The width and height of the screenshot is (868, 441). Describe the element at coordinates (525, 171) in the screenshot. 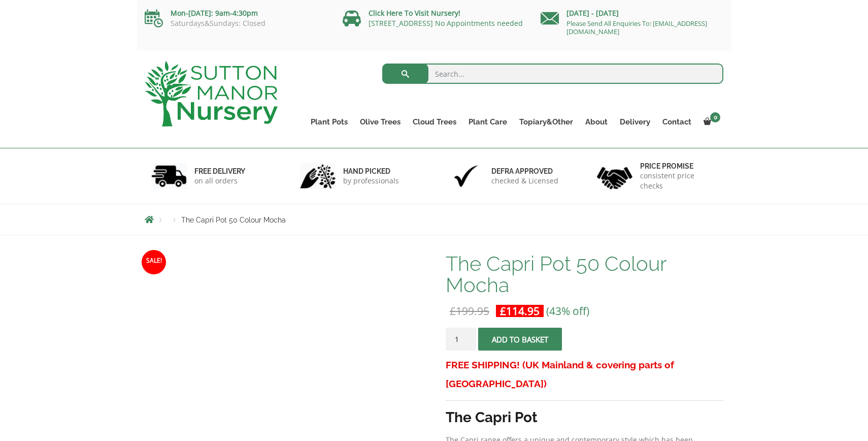

I see `h6: Defra approved` at that location.